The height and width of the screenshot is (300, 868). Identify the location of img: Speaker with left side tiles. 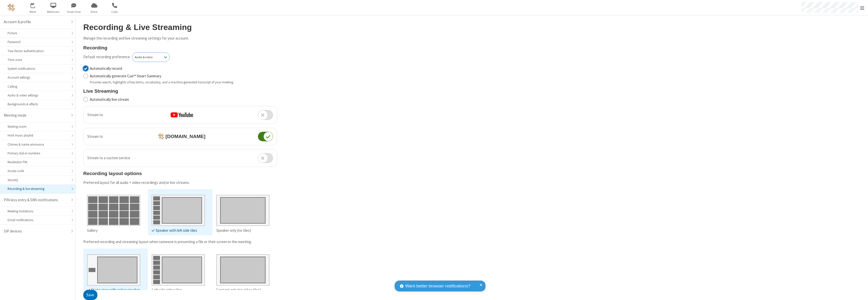
(178, 209).